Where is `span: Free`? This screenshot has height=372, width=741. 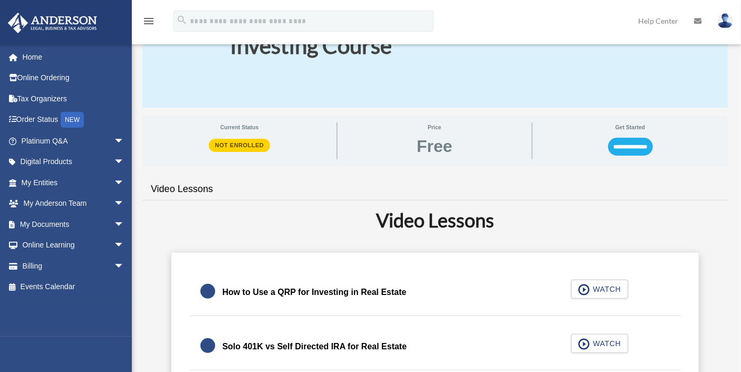
span: Free is located at coordinates (434, 146).